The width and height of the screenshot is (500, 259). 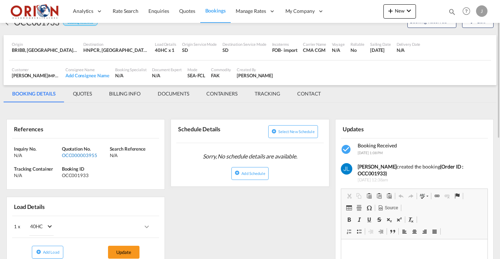 What do you see at coordinates (45, 44) in the screenshot?
I see `div: Origin` at bounding box center [45, 44].